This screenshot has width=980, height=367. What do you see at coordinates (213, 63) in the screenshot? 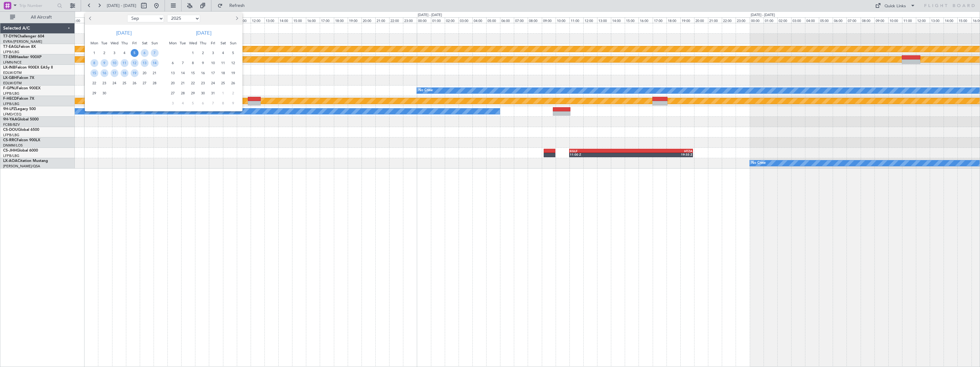
I see `div: 10-10-2025` at bounding box center [213, 63].